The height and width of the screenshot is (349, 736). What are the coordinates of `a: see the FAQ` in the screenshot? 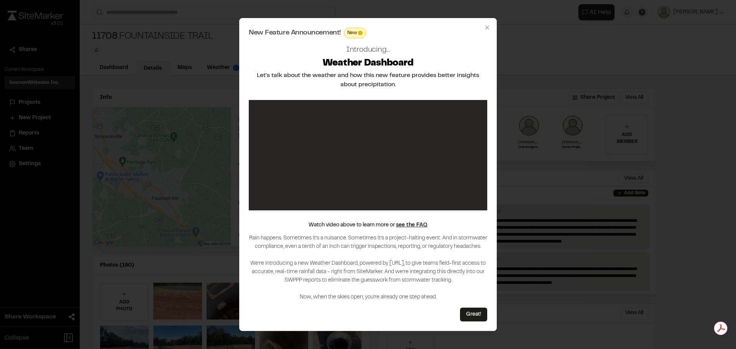 It's located at (412, 225).